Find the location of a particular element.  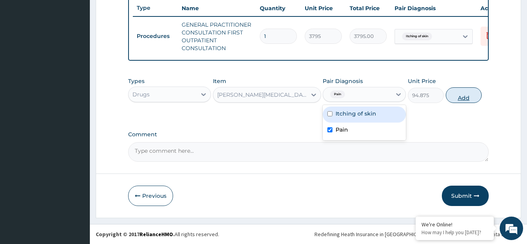

th: Quantity is located at coordinates (278, 8).